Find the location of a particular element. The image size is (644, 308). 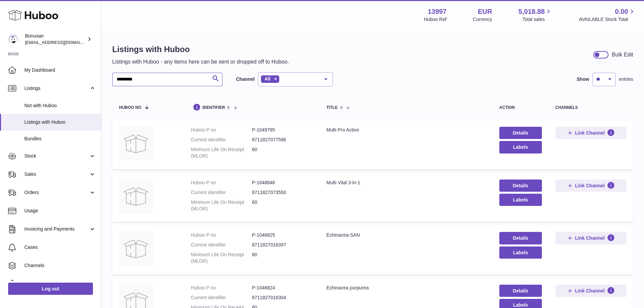

div: Multi Pro Activo is located at coordinates (406, 130).